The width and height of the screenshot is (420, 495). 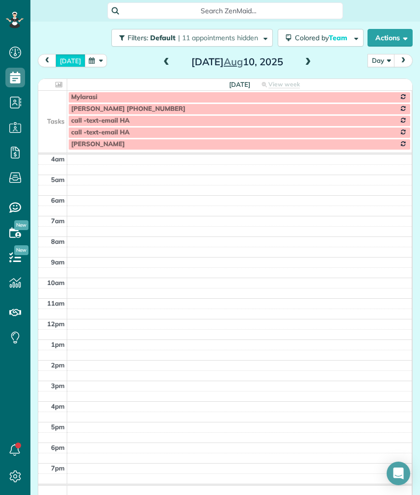 I want to click on button: Actions, so click(x=390, y=38).